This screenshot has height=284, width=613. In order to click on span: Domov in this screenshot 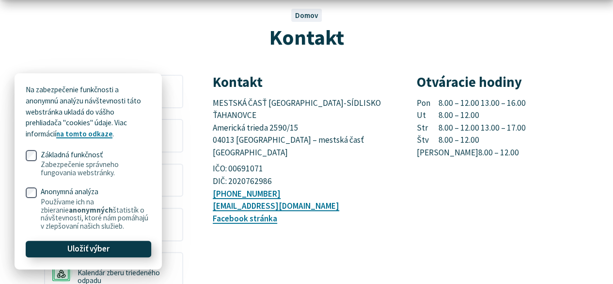, I will do `click(307, 15)`.